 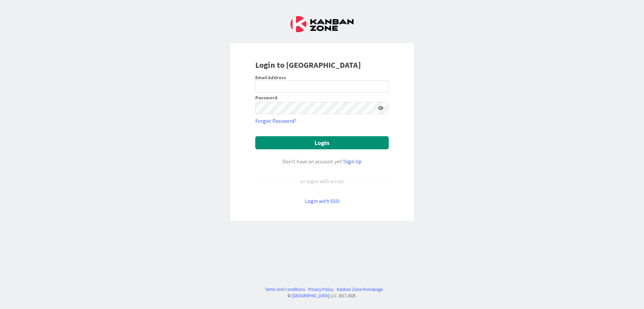 I want to click on img: Kanban Zone, so click(x=322, y=24).